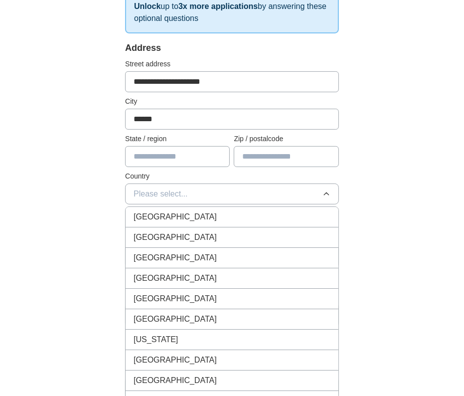  I want to click on label: City, so click(232, 101).